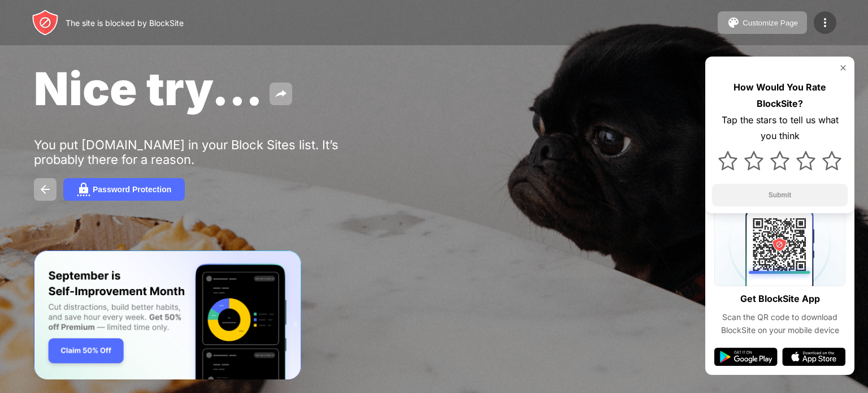  What do you see at coordinates (281, 94) in the screenshot?
I see `img: share.svg` at bounding box center [281, 94].